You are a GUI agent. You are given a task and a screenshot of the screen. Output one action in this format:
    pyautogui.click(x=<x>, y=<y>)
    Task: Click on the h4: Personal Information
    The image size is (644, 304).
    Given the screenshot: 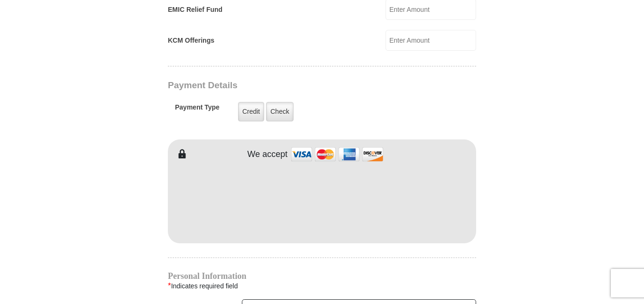 What is the action you would take?
    pyautogui.click(x=322, y=276)
    